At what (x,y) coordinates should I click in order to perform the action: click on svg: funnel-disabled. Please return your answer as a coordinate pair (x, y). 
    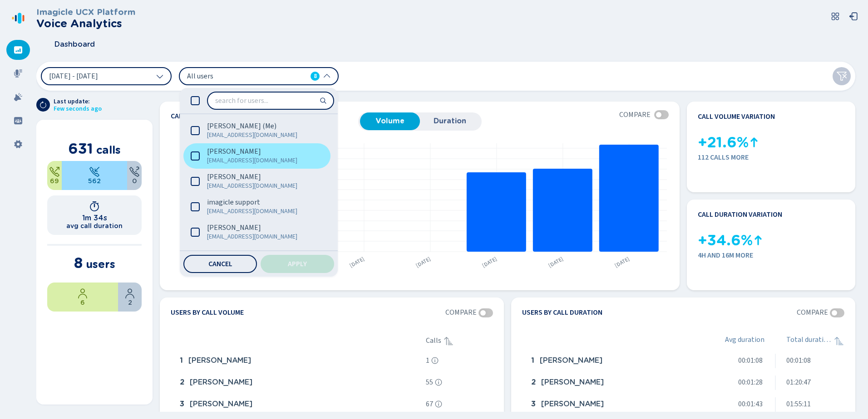
    Looking at the image, I should click on (841, 76).